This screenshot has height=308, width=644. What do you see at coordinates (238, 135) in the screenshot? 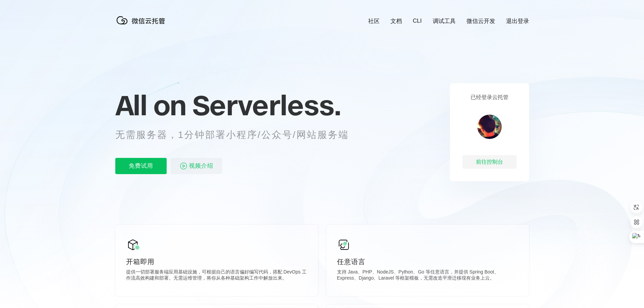
I see `p: 无需服务器，1分钟部署小程序/公众号/网站服务端` at bounding box center [238, 135].